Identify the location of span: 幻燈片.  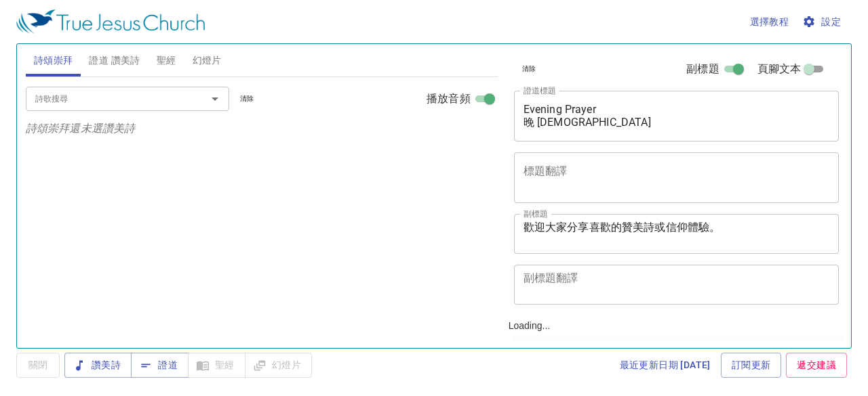
(207, 60).